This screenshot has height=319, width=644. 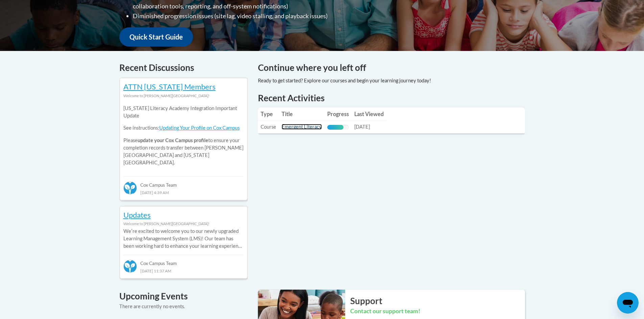 I want to click on span: There are currently no events., so click(x=152, y=307).